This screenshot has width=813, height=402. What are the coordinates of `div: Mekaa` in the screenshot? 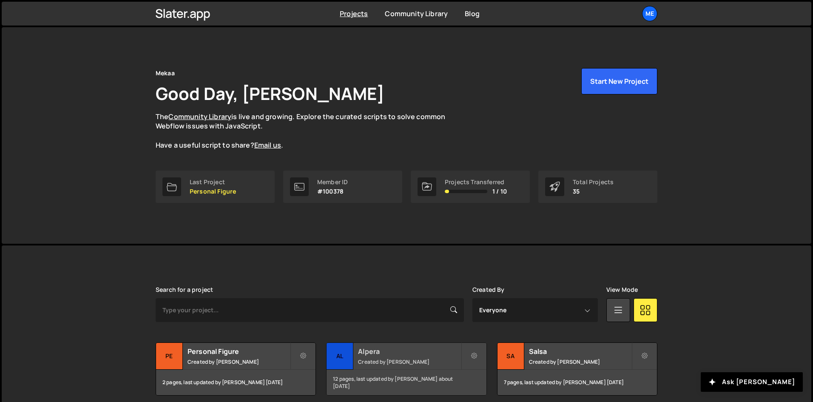 It's located at (165, 73).